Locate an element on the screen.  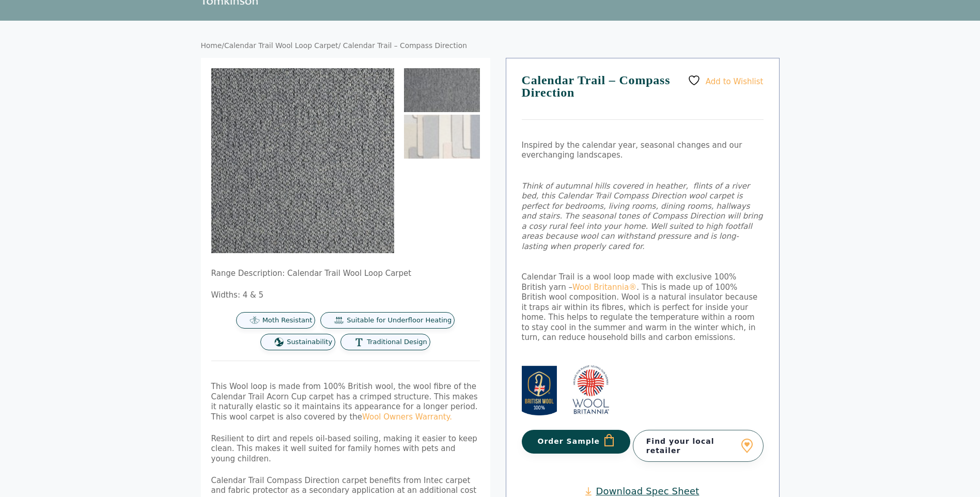
p: Range Description: Calendar Trail Wool Loop Carpet is located at coordinates (346, 274).